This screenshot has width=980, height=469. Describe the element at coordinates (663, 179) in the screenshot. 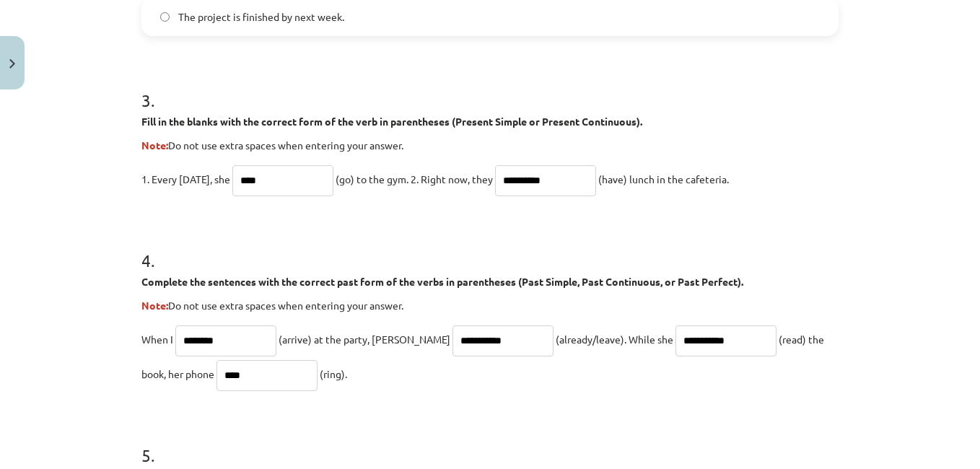

I see `span: (have) lunch in the cafeteria.` at that location.